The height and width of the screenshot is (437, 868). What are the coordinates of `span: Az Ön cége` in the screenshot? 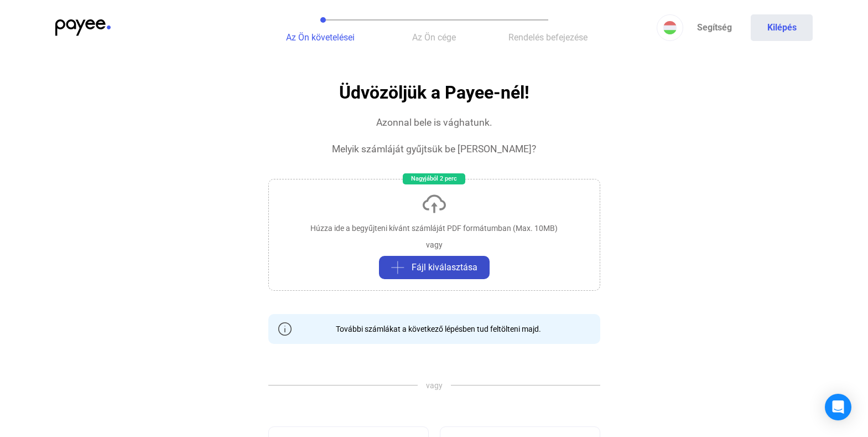 It's located at (434, 37).